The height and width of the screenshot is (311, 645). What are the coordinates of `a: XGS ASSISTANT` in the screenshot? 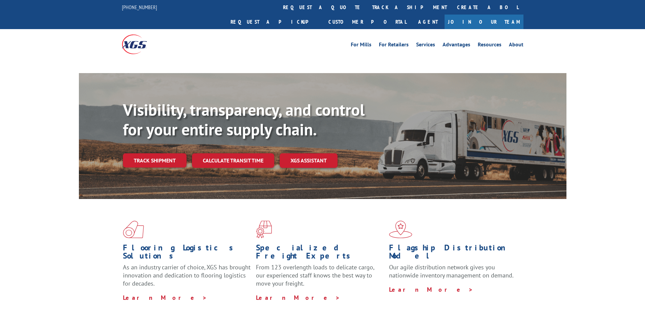 It's located at (309, 161).